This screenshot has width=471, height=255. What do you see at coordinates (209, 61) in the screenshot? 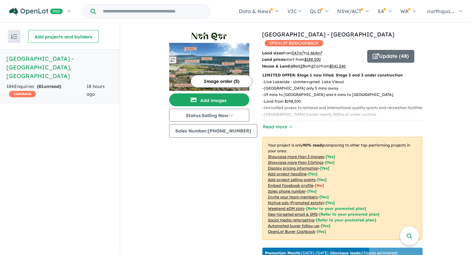
I see `a: Nth Qtr Estate - Newborough LogoNth Qtr Estate - Newborough` at bounding box center [209, 61].